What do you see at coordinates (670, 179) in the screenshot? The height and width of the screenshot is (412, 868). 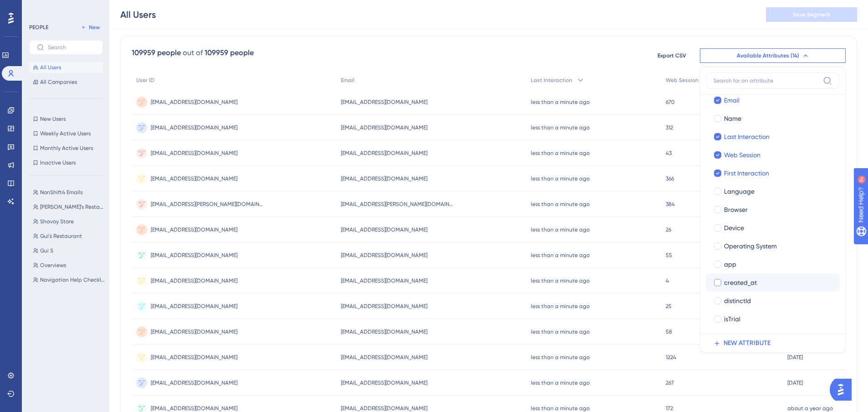 I see `span: 366` at bounding box center [670, 179].